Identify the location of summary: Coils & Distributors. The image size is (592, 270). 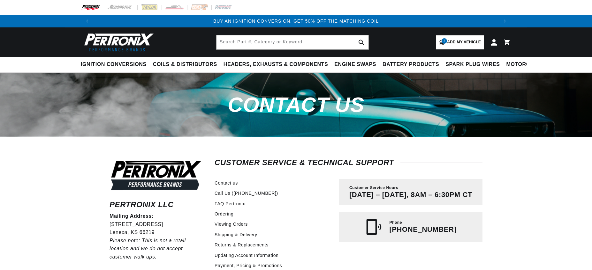
(185, 64).